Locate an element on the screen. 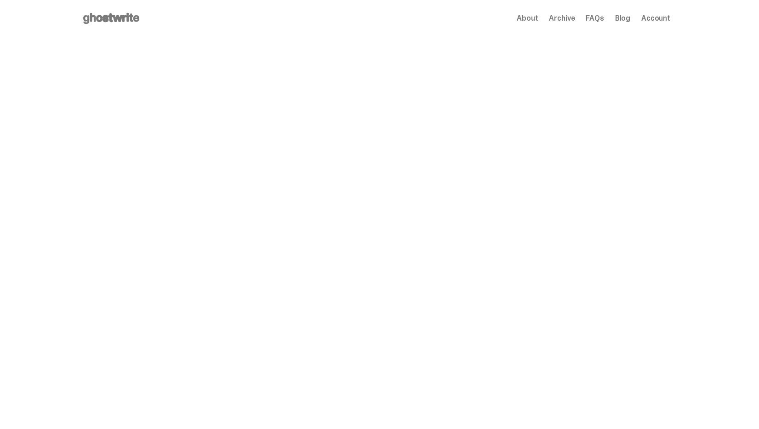 The height and width of the screenshot is (429, 759). span: About is located at coordinates (527, 18).